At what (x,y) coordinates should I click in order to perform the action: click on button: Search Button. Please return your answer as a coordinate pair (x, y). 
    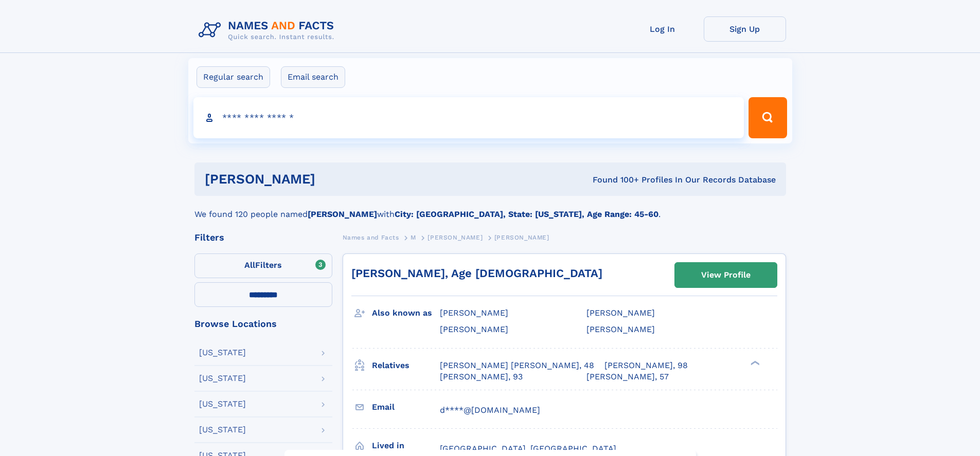
    Looking at the image, I should click on (768, 118).